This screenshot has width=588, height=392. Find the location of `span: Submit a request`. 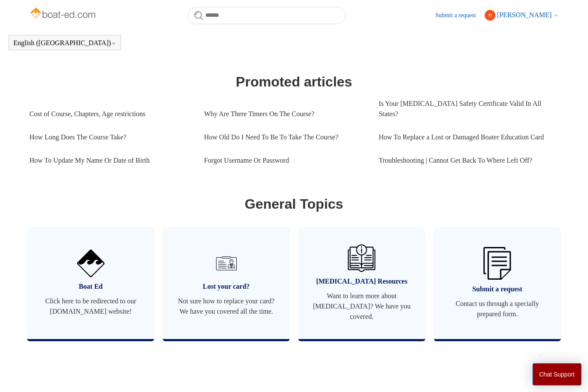

span: Submit a request is located at coordinates (497, 289).